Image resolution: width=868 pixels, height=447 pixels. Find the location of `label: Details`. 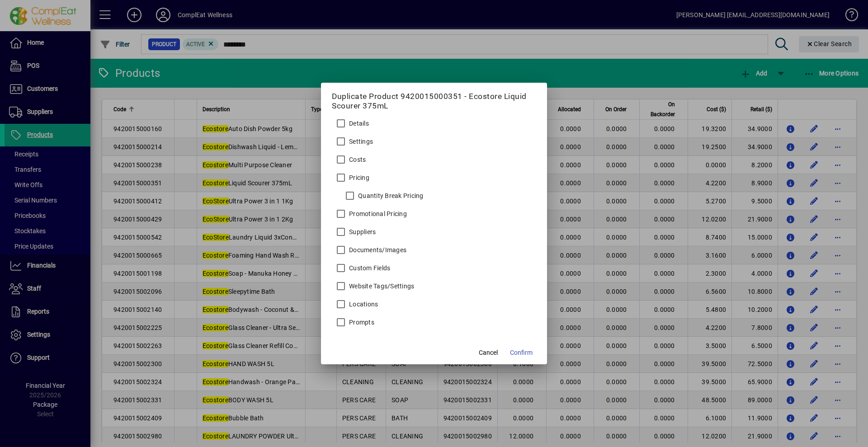

label: Details is located at coordinates (358, 123).